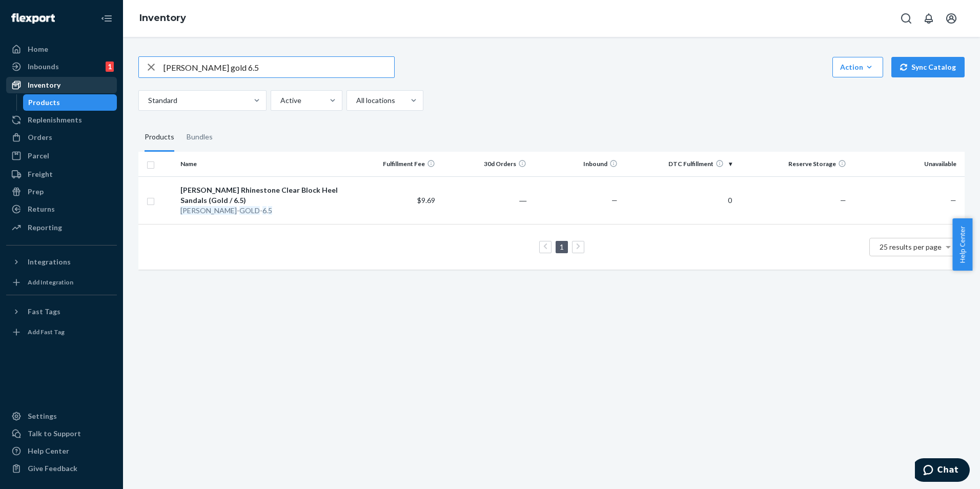  What do you see at coordinates (50, 282) in the screenshot?
I see `div: Add Integration` at bounding box center [50, 282].